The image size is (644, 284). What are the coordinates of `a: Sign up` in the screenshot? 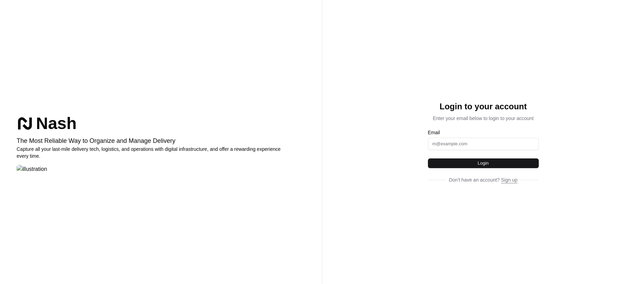 It's located at (509, 180).